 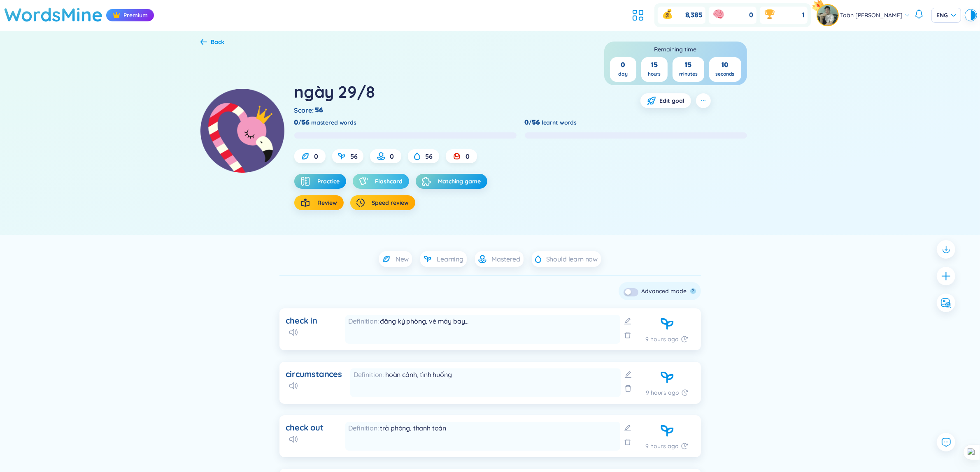 What do you see at coordinates (304, 428) in the screenshot?
I see `div: check out` at bounding box center [304, 428].